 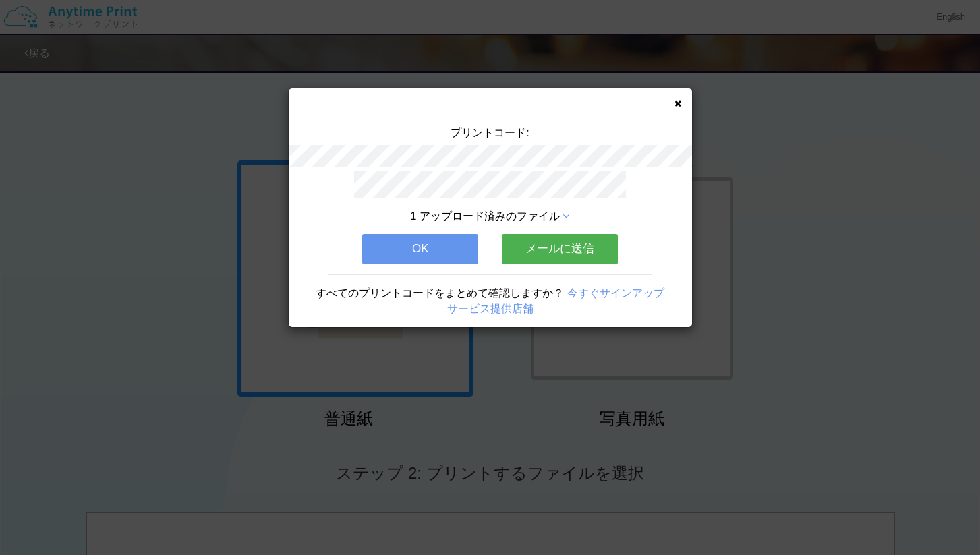 I want to click on a: サービス提供店舗, so click(x=490, y=308).